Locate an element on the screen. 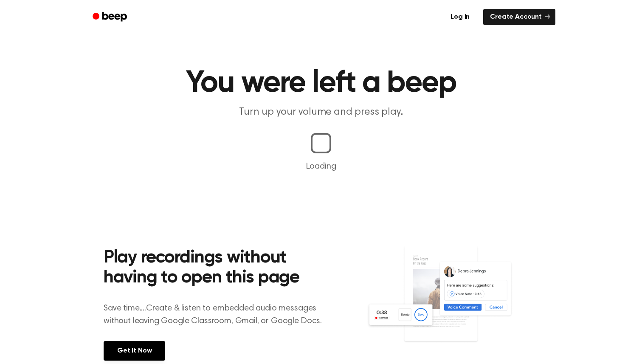 The width and height of the screenshot is (642, 364). p: Loading is located at coordinates (321, 167).